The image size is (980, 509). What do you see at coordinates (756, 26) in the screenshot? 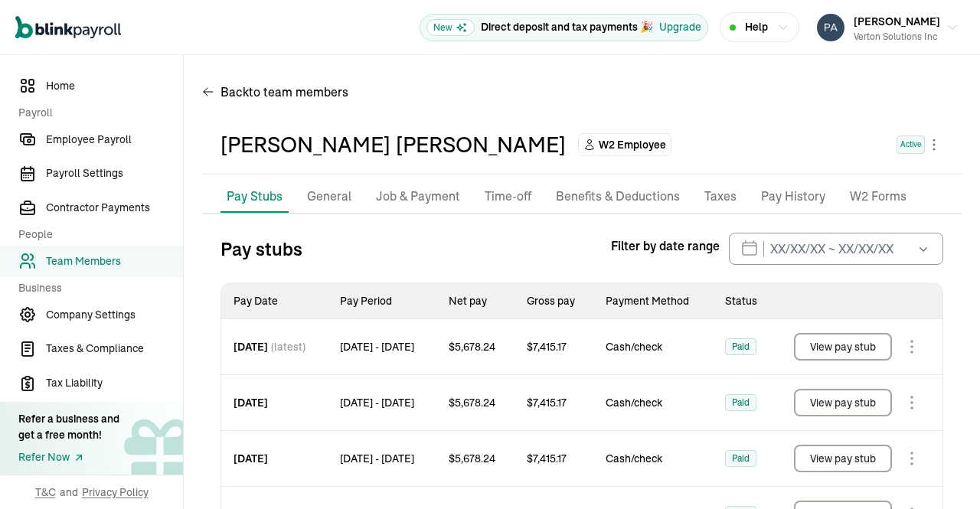
I see `span: Help` at bounding box center [756, 26].